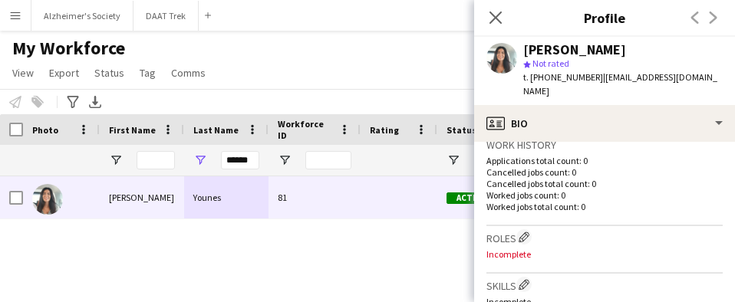 The image size is (735, 302). What do you see at coordinates (64, 73) in the screenshot?
I see `a: Export` at bounding box center [64, 73].